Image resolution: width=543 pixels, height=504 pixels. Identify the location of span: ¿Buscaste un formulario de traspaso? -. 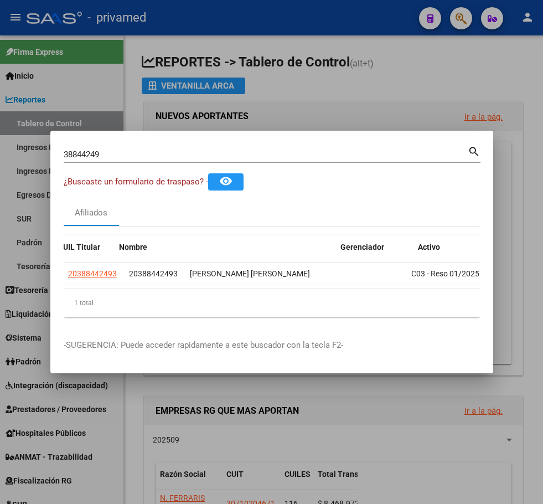
(136, 182).